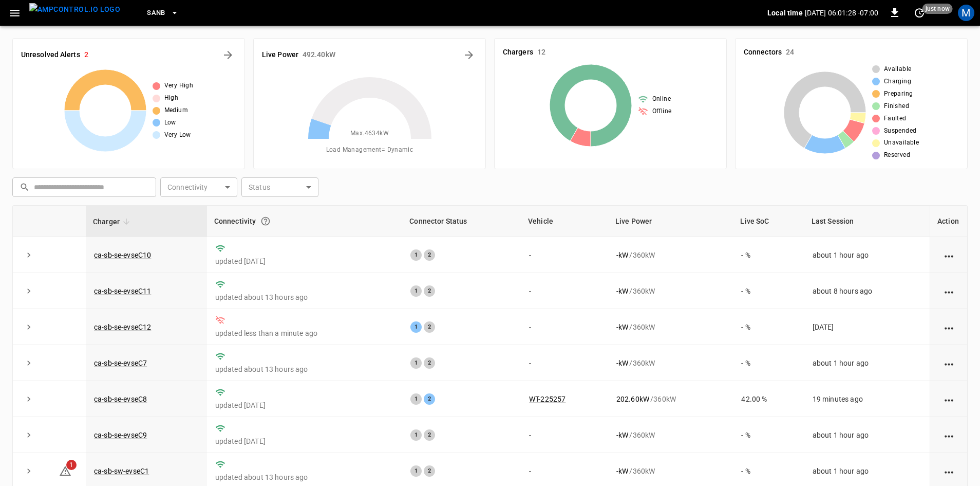  Describe the element at coordinates (228, 55) in the screenshot. I see `button: All Alerts` at that location.